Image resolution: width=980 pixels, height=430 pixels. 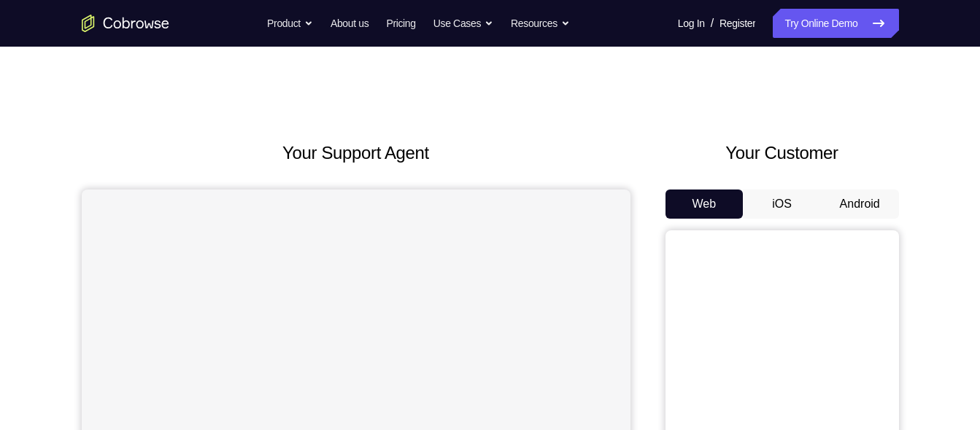 What do you see at coordinates (401, 23) in the screenshot?
I see `a: Pricing` at bounding box center [401, 23].